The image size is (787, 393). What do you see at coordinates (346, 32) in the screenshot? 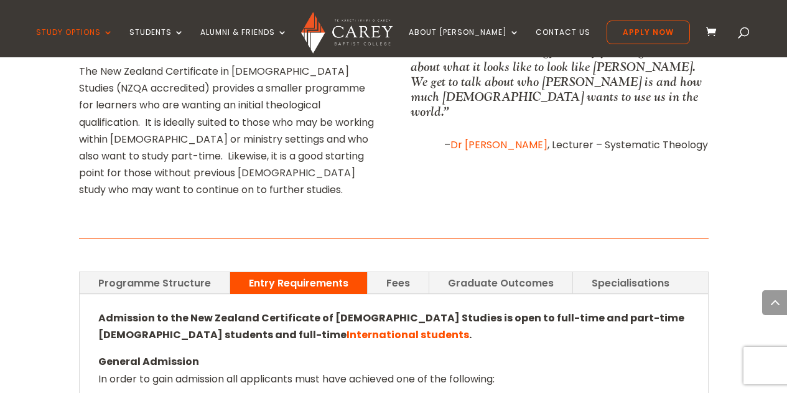
I see `img: Carey Baptist College` at bounding box center [346, 32].